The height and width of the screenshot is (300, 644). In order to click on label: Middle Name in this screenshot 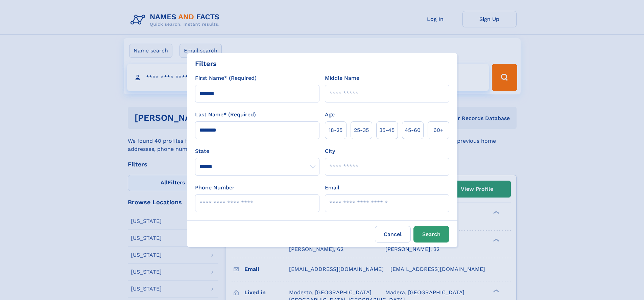, I will do `click(342, 78)`.